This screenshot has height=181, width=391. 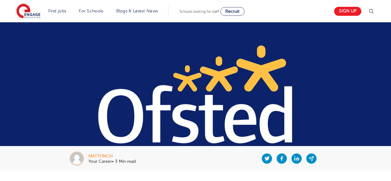 What do you see at coordinates (28, 11) in the screenshot?
I see `img: Engage Education` at bounding box center [28, 11].